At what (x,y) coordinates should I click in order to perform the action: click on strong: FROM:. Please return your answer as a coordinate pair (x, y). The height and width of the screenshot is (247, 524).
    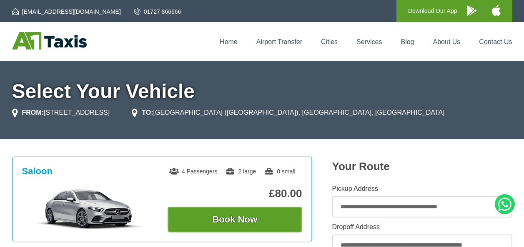
    Looking at the image, I should click on (33, 112).